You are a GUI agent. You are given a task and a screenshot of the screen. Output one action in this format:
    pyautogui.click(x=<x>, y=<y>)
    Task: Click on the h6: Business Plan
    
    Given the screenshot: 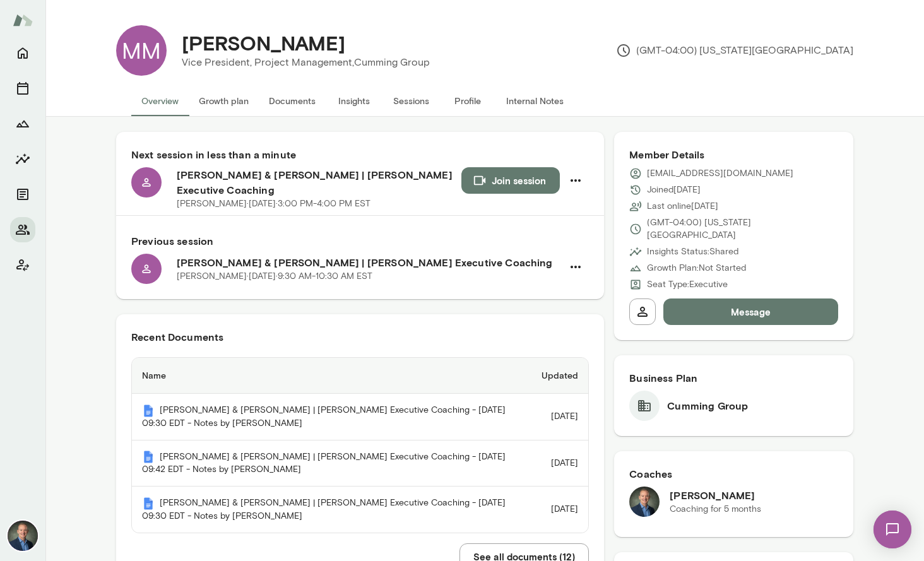 What is the action you would take?
    pyautogui.click(x=733, y=378)
    